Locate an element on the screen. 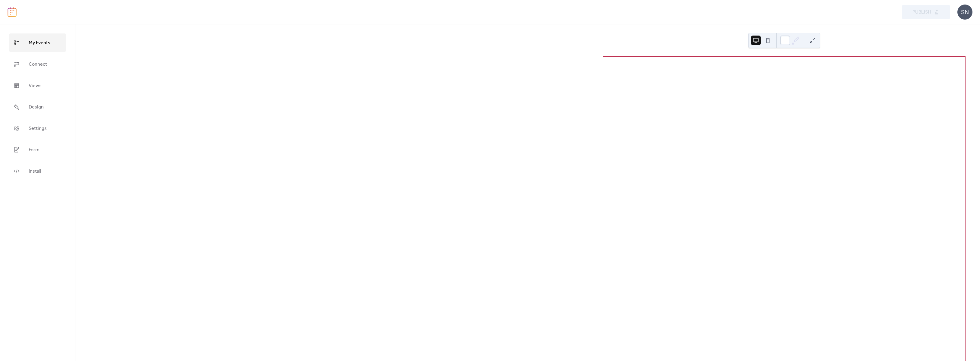 Image resolution: width=980 pixels, height=361 pixels. a: Design is located at coordinates (38, 106).